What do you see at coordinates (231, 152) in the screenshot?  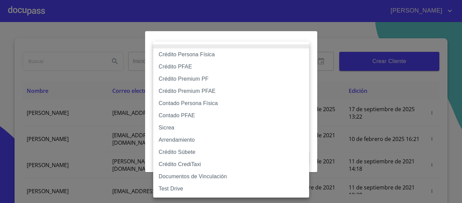 I see `li: Crédito Súbete` at bounding box center [231, 152].